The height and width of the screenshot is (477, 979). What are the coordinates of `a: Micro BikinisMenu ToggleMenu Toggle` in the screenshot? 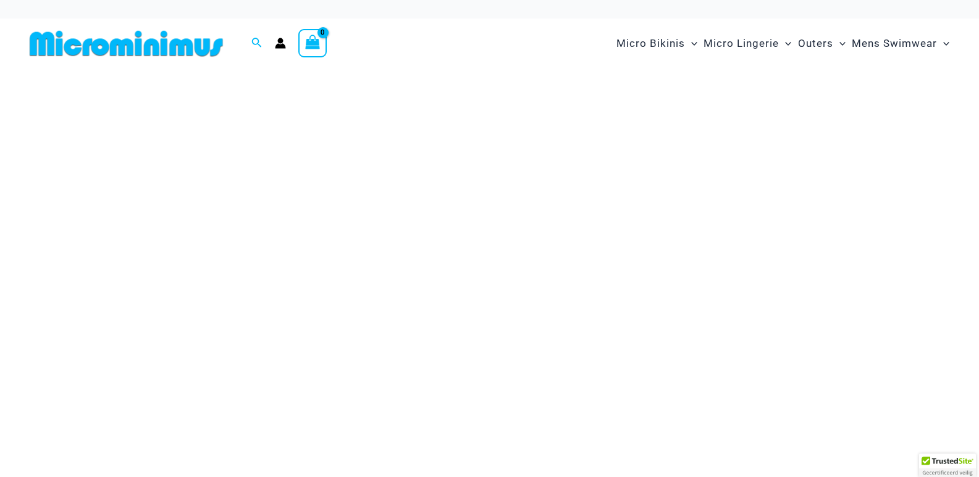 It's located at (657, 43).